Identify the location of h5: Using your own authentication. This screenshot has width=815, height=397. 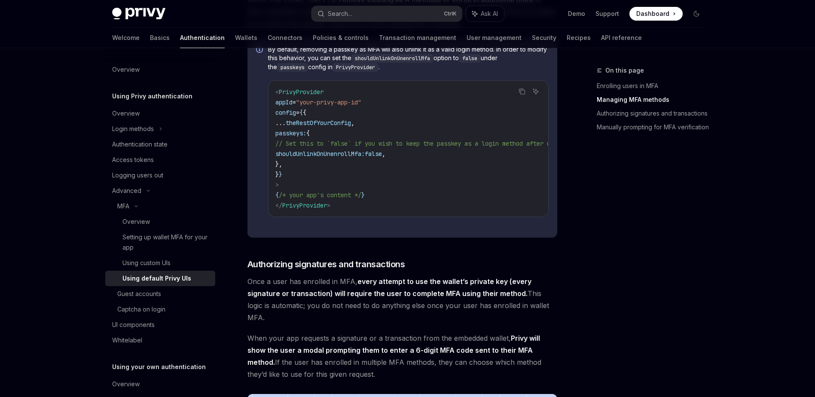
(159, 367).